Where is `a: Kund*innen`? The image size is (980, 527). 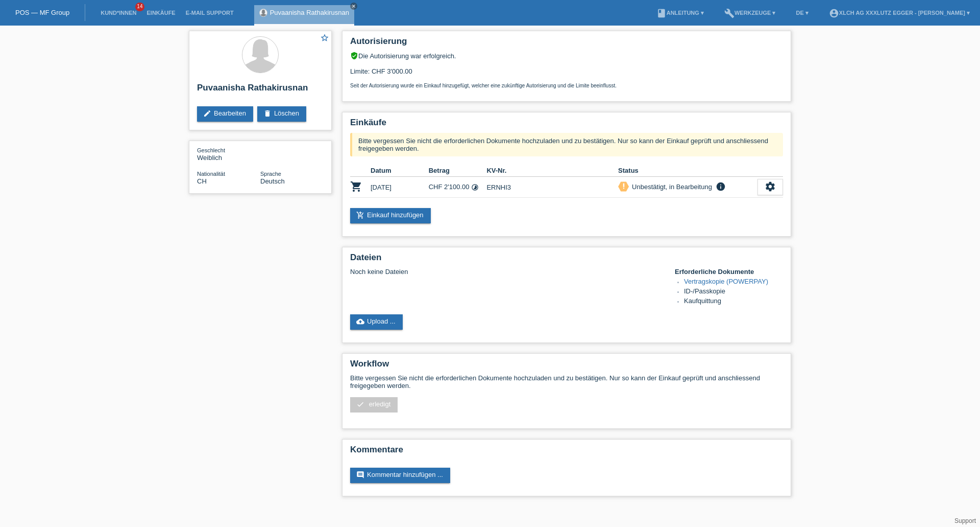
a: Kund*innen is located at coordinates (119, 13).